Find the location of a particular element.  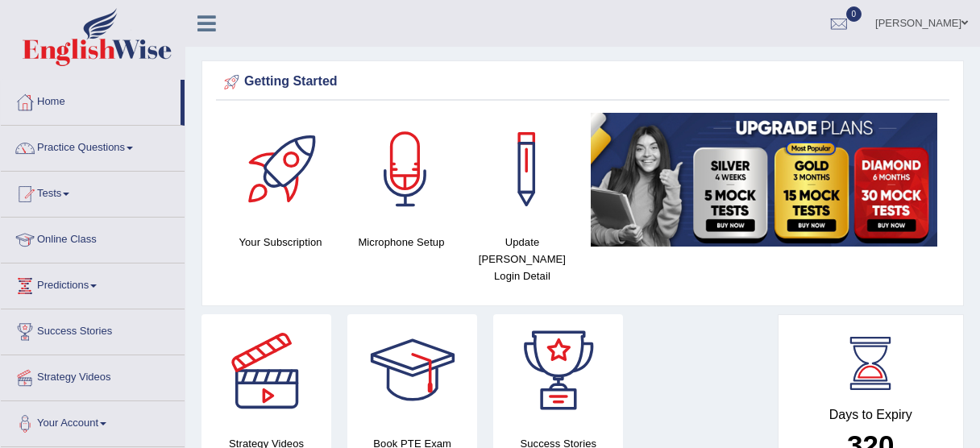

span: 0 is located at coordinates (855, 14).